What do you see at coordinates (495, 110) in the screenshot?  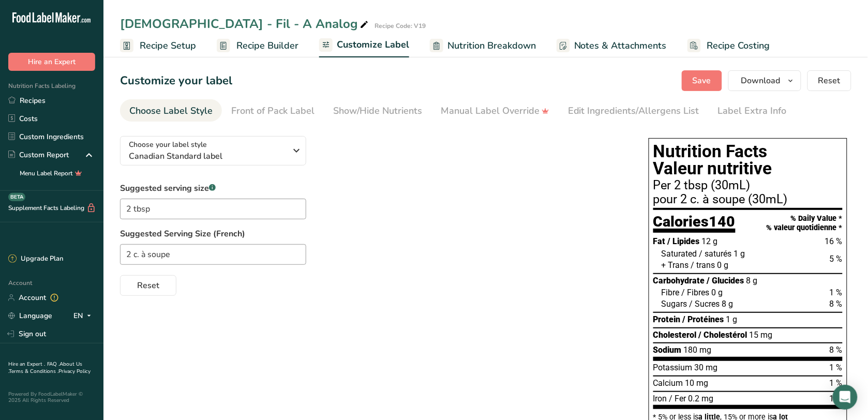 I see `div: Manual Label Override` at bounding box center [495, 110].